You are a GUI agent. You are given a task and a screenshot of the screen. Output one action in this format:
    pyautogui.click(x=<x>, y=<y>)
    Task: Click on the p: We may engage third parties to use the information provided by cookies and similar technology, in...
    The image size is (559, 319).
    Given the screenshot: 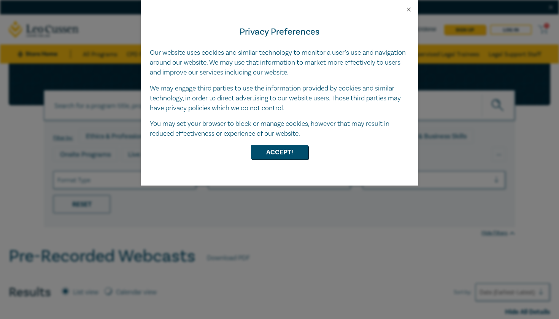 What is the action you would take?
    pyautogui.click(x=279, y=98)
    